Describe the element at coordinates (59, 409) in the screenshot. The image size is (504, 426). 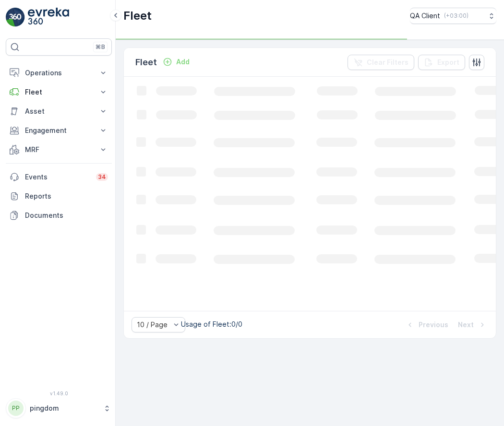
I see `button: PPpingdom` at that location.